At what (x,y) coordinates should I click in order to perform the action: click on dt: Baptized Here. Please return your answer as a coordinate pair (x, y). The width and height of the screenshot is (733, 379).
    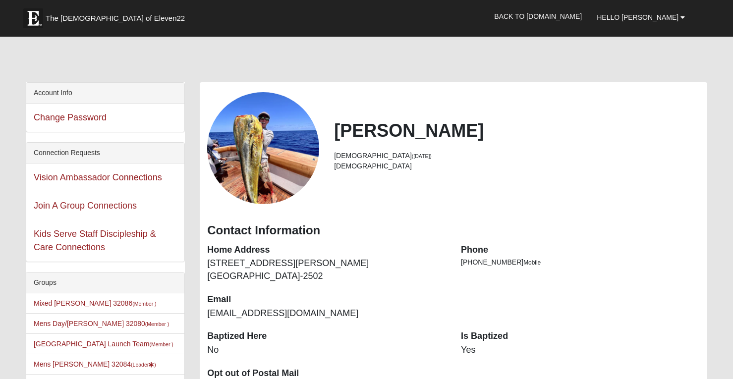
    Looking at the image, I should click on (327, 337).